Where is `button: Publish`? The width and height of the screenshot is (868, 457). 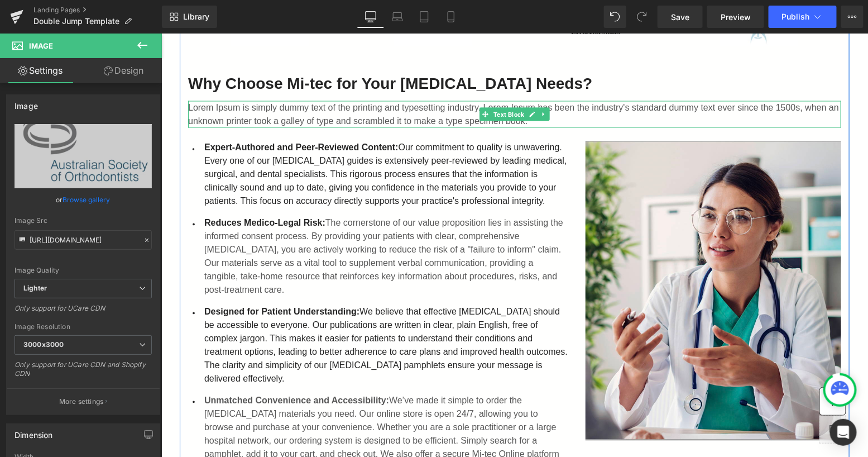
button: Publish is located at coordinates (803, 17).